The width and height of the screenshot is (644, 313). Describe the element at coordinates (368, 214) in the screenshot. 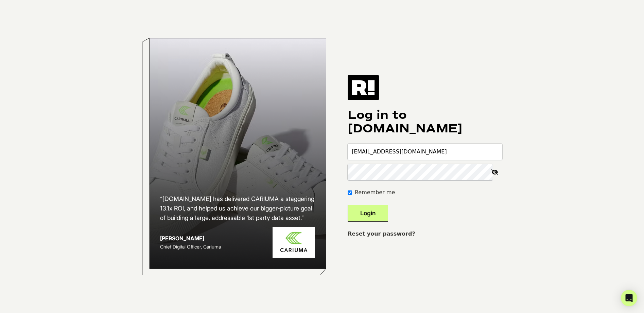

I see `button: Login` at that location.